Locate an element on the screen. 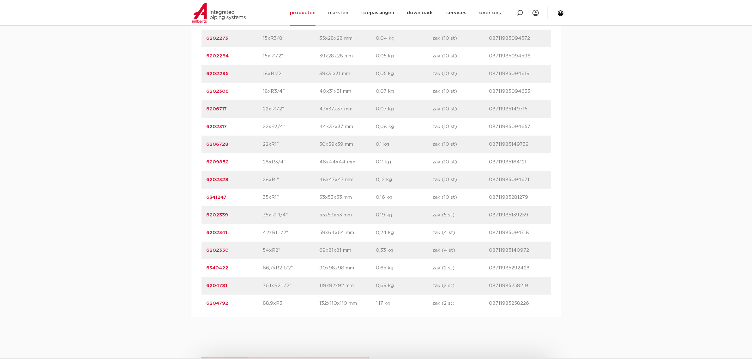  p: 08711985094657 is located at coordinates (517, 127).